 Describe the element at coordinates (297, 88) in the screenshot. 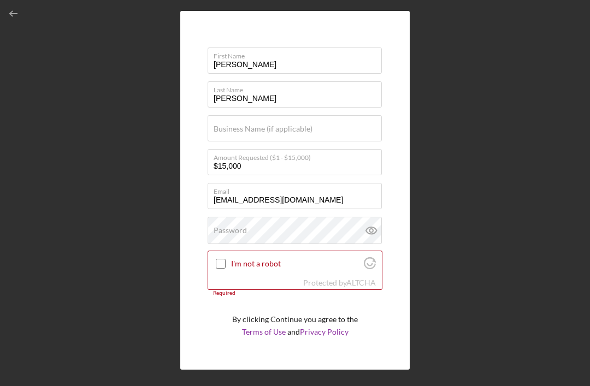

I see `label: Last Name` at that location.